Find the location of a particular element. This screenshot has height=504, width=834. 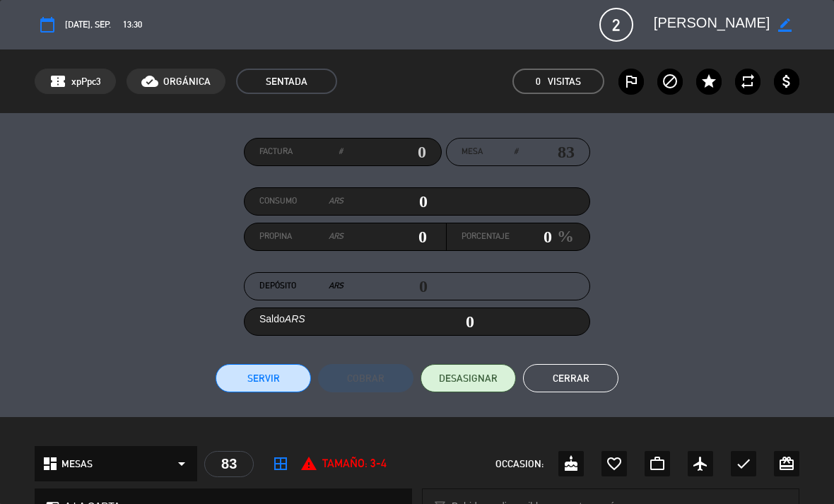

span: 0 is located at coordinates (538, 81).